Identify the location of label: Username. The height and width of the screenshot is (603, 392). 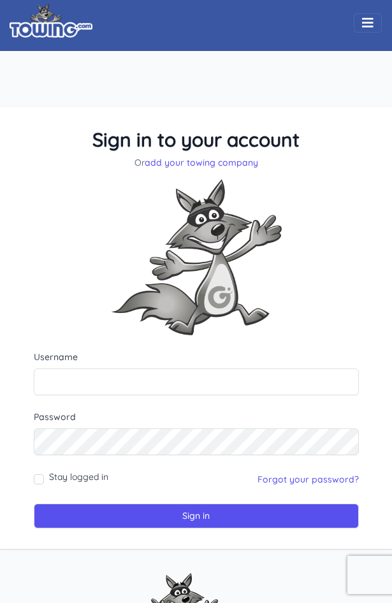
(196, 357).